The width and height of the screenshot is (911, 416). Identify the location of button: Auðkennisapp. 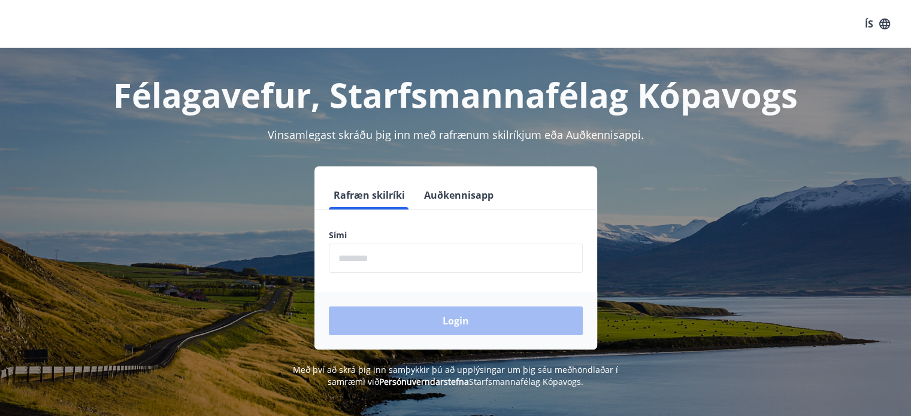
(459, 195).